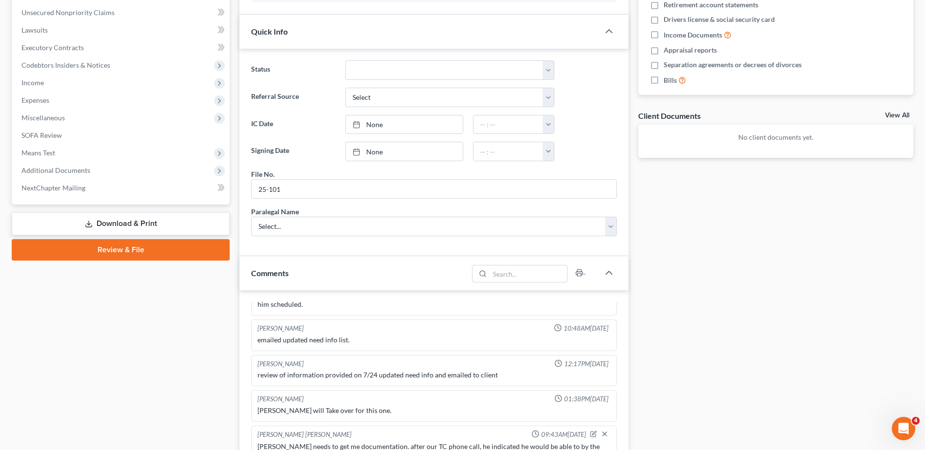  What do you see at coordinates (35, 30) in the screenshot?
I see `span: Lawsuits` at bounding box center [35, 30].